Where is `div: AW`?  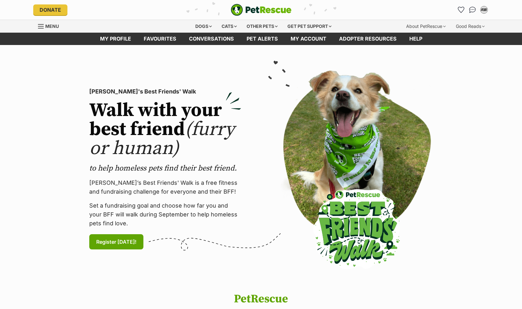
div: AW is located at coordinates (484, 10).